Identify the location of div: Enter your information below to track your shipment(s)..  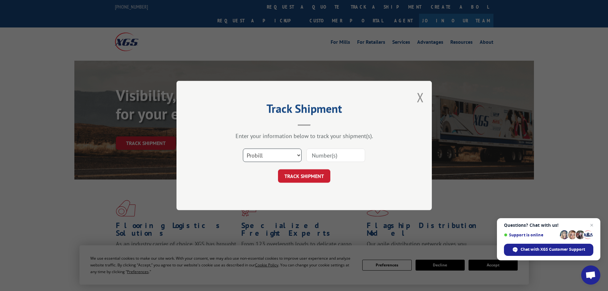
(304, 136).